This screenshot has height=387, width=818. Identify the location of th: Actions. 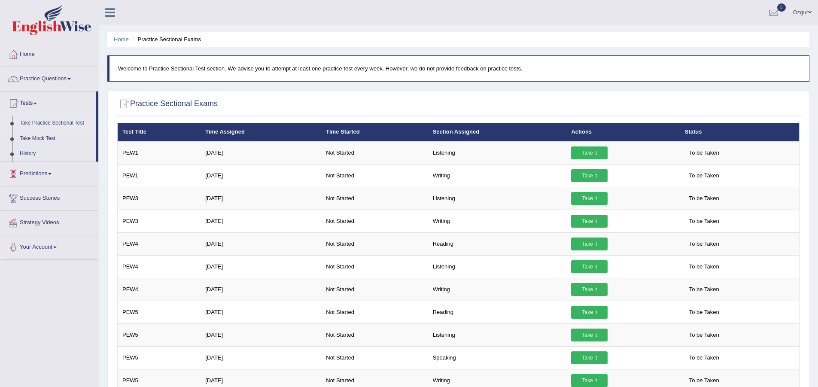
(623, 132).